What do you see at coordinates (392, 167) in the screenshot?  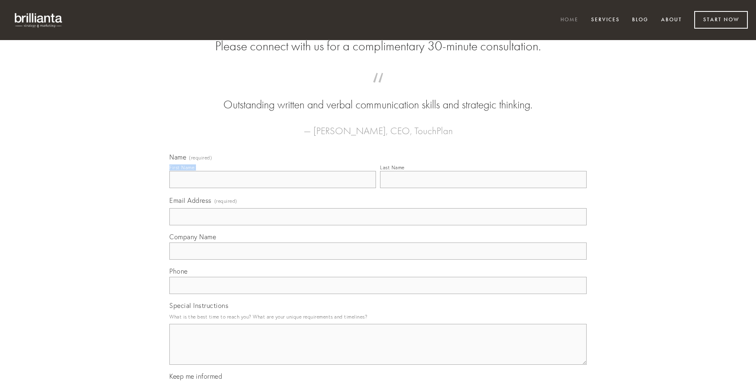 I see `div: Last Name` at bounding box center [392, 167].